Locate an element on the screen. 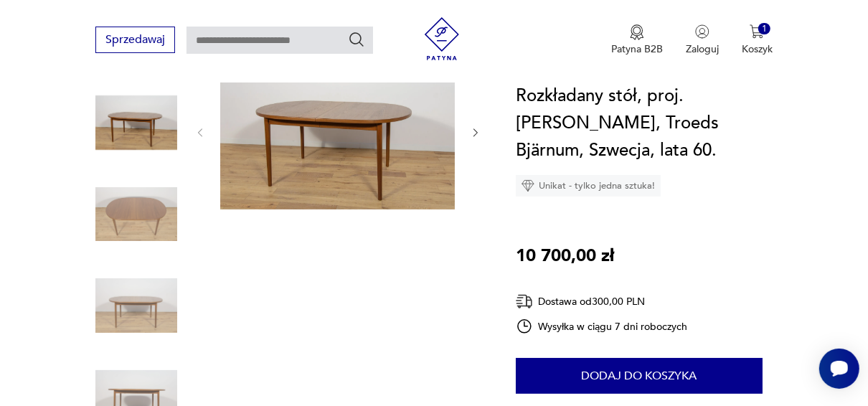  a: Sprzedawaj is located at coordinates (135, 41).